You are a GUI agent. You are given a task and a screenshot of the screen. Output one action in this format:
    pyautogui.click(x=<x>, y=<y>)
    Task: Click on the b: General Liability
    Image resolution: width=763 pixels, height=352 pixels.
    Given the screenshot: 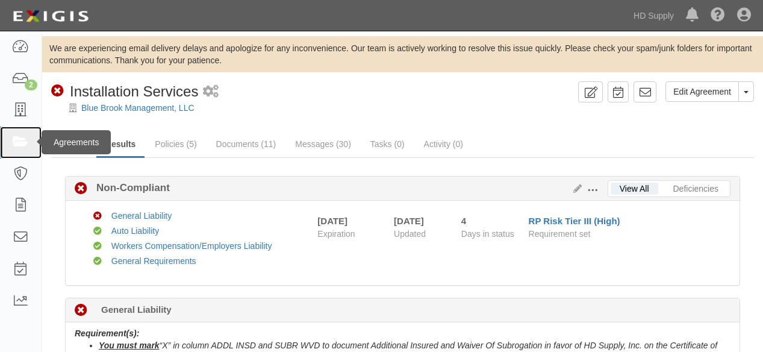 What is the action you would take?
    pyautogui.click(x=136, y=309)
    